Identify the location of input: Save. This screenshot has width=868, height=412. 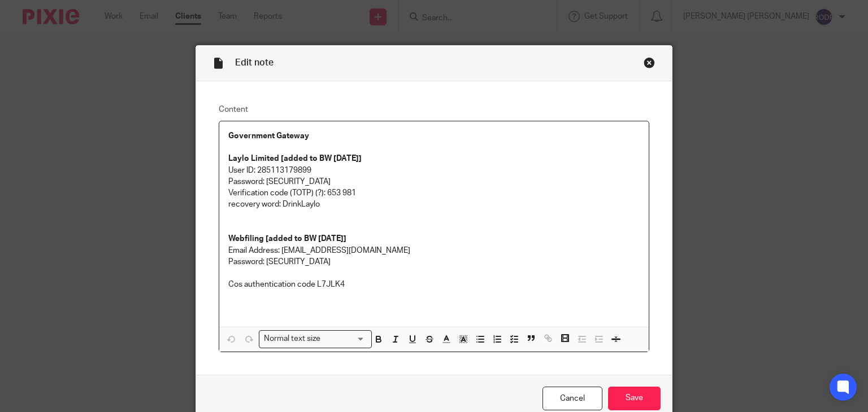
(634, 399).